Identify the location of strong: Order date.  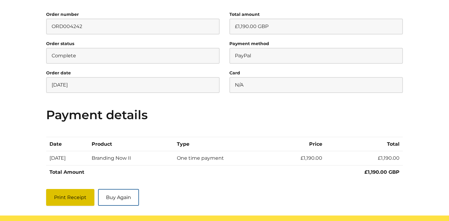
(58, 73).